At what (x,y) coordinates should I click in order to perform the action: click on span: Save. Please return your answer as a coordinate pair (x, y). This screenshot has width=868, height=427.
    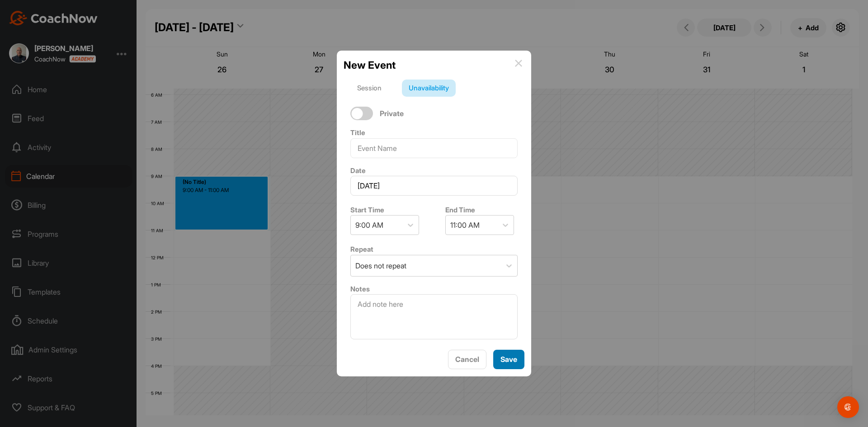
    Looking at the image, I should click on (509, 359).